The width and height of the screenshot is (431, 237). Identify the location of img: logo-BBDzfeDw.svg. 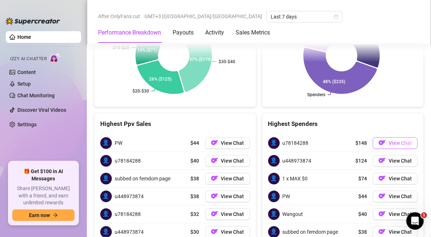
(33, 21).